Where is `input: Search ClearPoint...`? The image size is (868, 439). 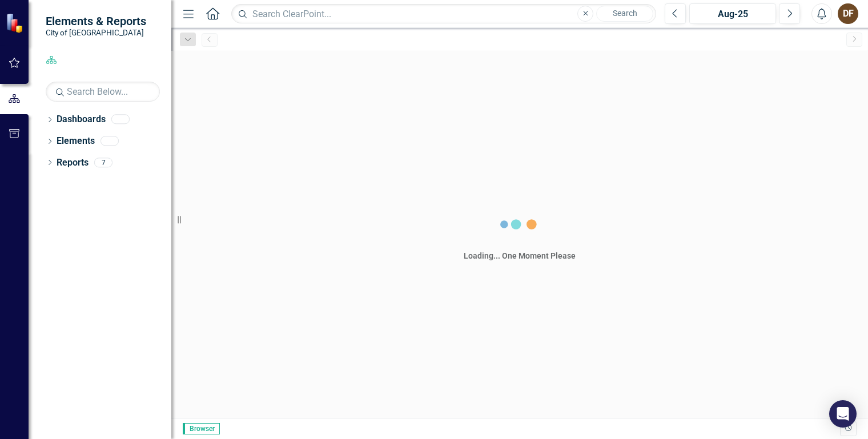
input: Search ClearPoint... is located at coordinates (444, 14).